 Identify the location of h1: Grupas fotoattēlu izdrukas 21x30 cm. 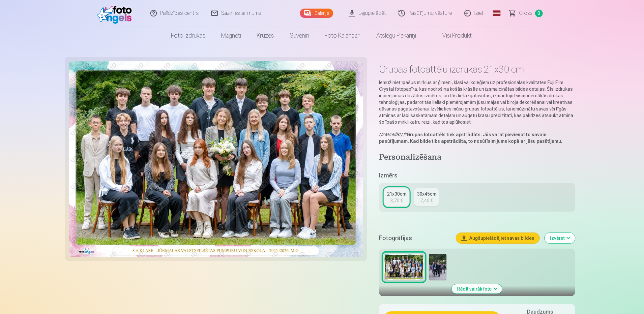
(477, 69).